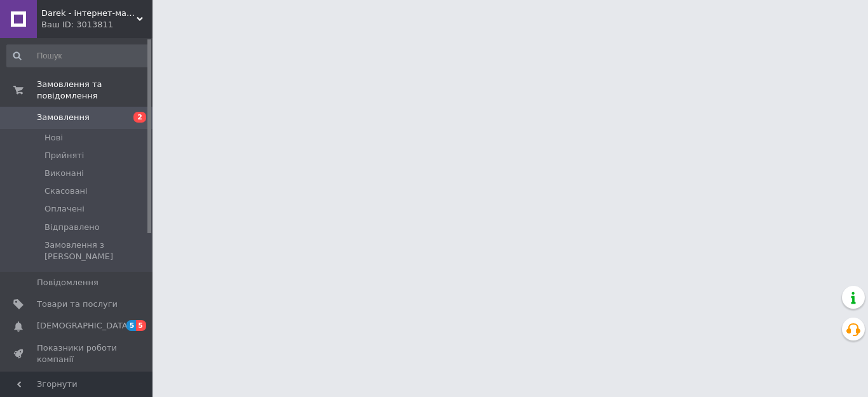  Describe the element at coordinates (66, 191) in the screenshot. I see `span: Скасовані` at that location.